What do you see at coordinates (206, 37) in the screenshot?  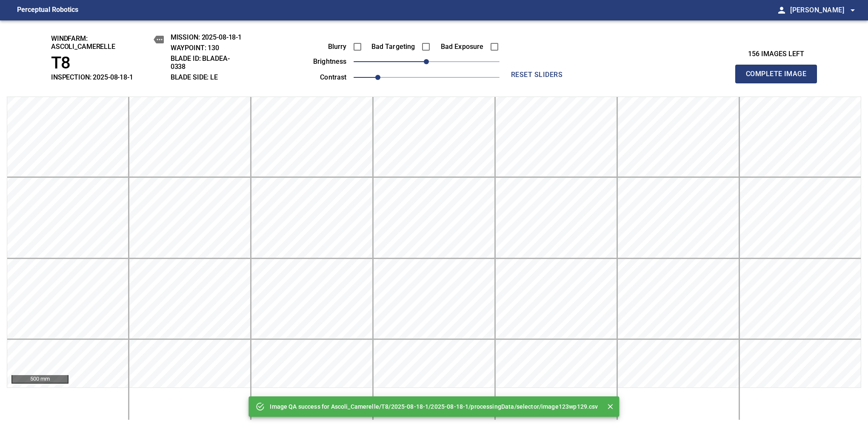 I see `h2: MISSION: 2025-08-18-1` at bounding box center [206, 37].